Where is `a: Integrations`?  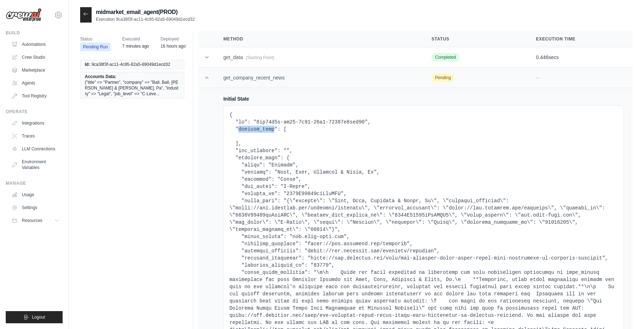
a: Integrations is located at coordinates (36, 123).